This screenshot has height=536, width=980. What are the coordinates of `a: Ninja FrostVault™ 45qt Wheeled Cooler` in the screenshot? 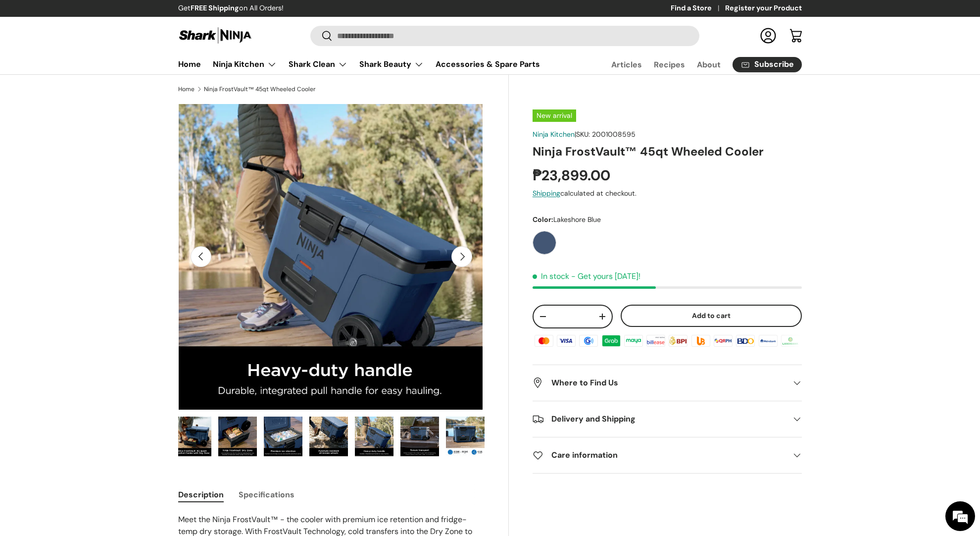 It's located at (260, 89).